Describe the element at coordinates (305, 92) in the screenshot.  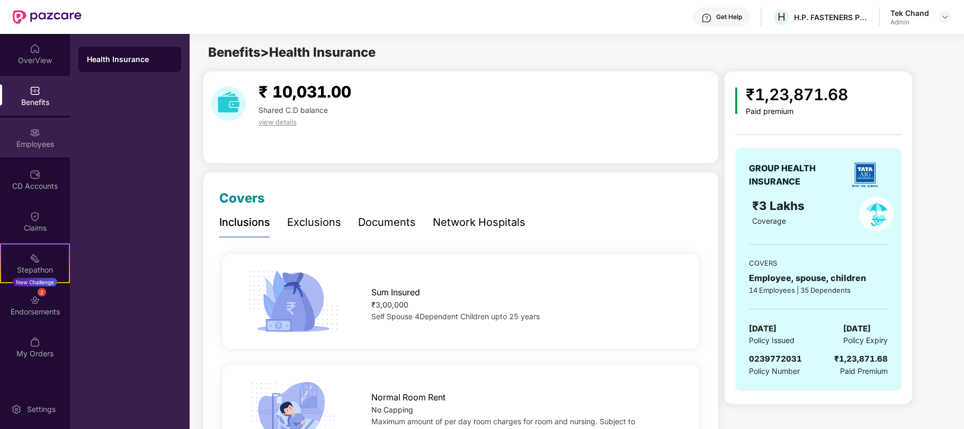
I see `span: ₹ 10,031.00` at that location.